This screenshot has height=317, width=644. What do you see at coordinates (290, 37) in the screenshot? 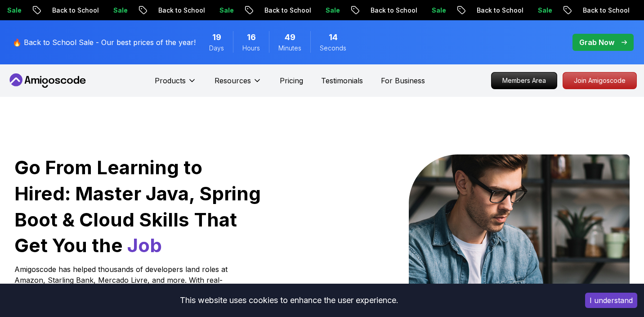
I see `span: 49 Minutes` at bounding box center [290, 37].